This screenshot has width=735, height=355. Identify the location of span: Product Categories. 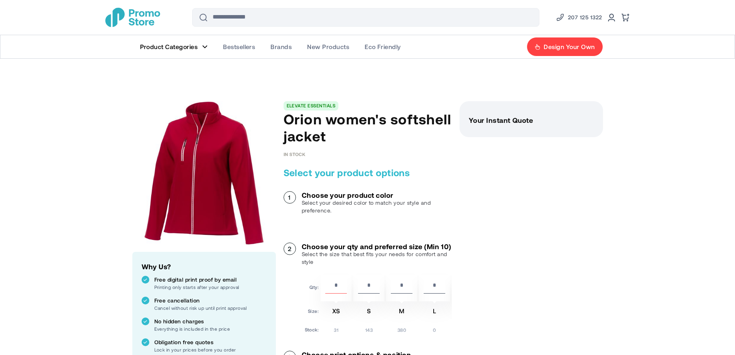
(169, 47).